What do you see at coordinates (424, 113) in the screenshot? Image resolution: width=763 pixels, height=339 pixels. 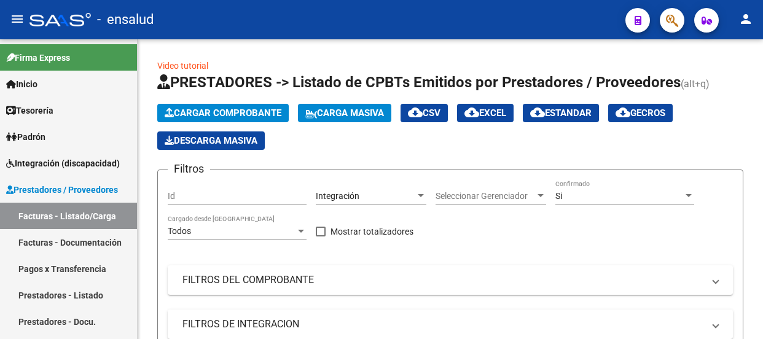 I see `button: CSV` at bounding box center [424, 113].